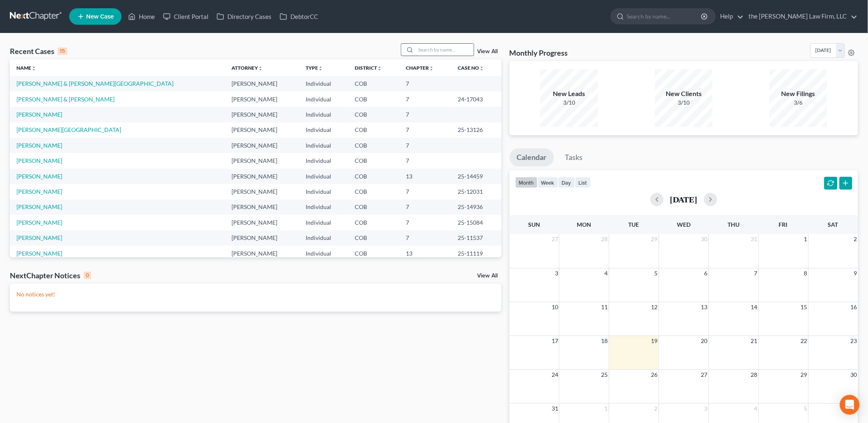 The height and width of the screenshot is (423, 868). Describe the element at coordinates (706, 273) in the screenshot. I see `span: 6` at that location.